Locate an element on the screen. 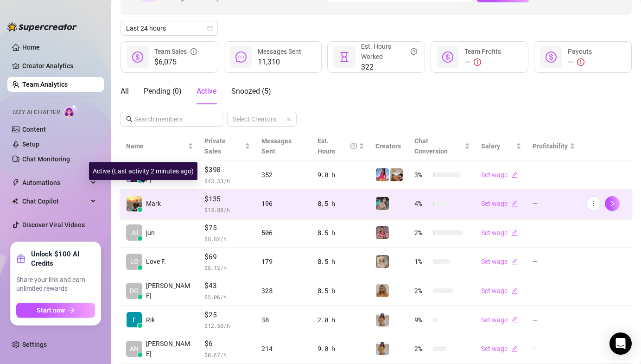 The height and width of the screenshot is (364, 641). span: $ 5.06 /h is located at coordinates (227, 297).